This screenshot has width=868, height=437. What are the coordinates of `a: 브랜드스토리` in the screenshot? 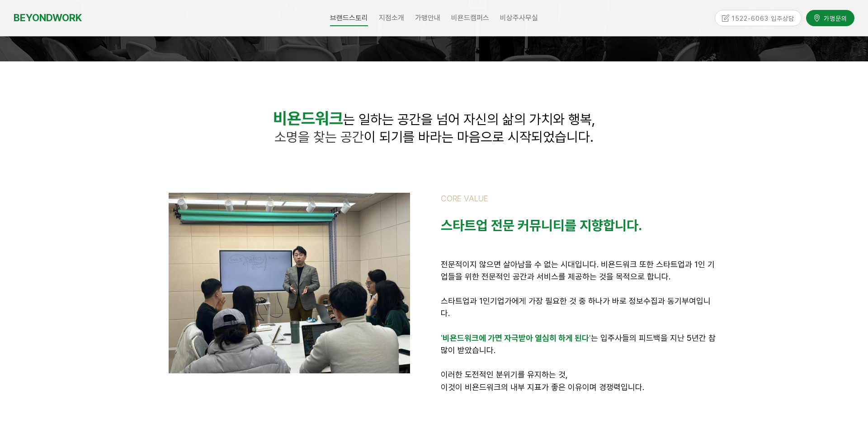 It's located at (349, 18).